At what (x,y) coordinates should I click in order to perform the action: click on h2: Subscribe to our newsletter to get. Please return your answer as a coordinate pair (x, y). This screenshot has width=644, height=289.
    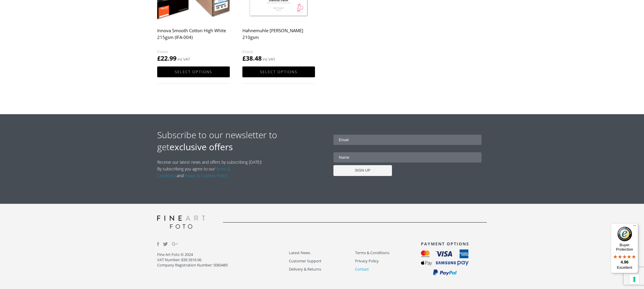
    Looking at the image, I should click on (239, 141).